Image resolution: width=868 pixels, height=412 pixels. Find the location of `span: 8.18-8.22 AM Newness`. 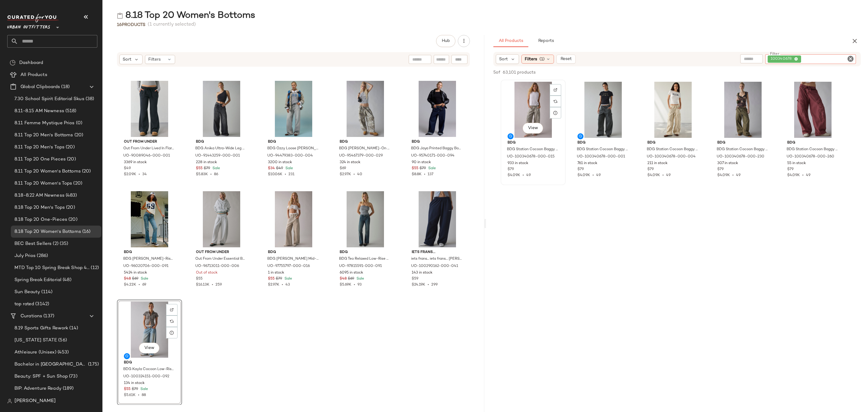

span: 8.18-8.22 AM Newness is located at coordinates (40, 195).